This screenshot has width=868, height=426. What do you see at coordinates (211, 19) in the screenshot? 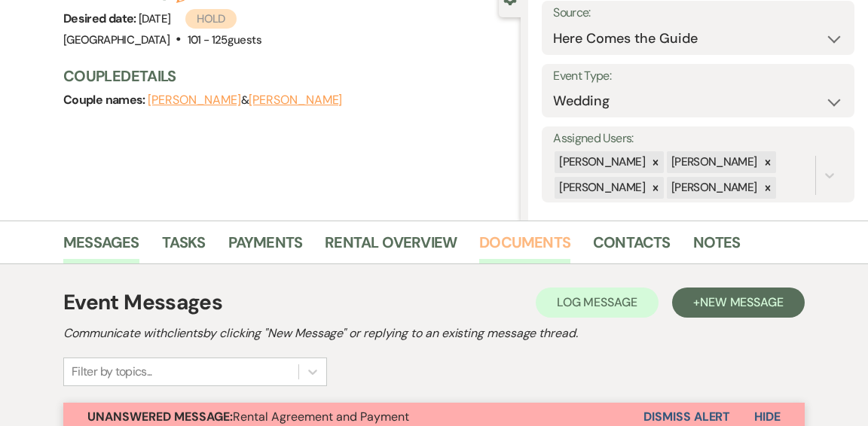
I see `span: Hold` at bounding box center [211, 19].